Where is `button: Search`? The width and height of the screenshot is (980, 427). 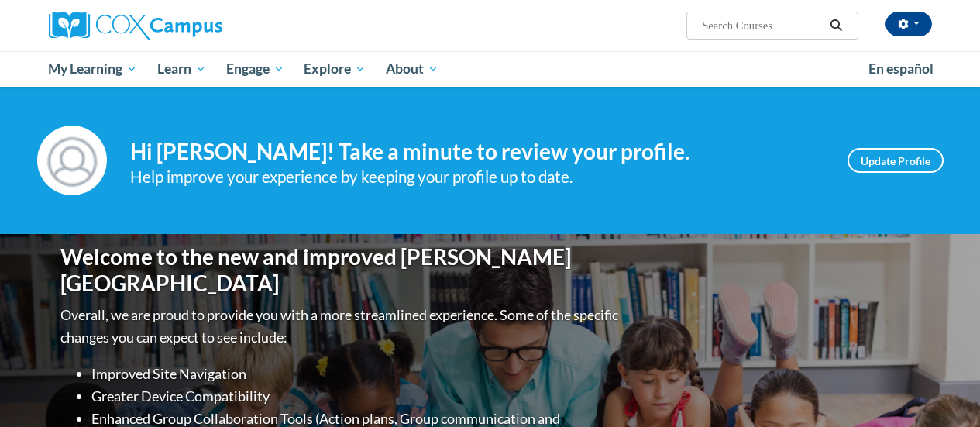
button: Search is located at coordinates (836, 26).